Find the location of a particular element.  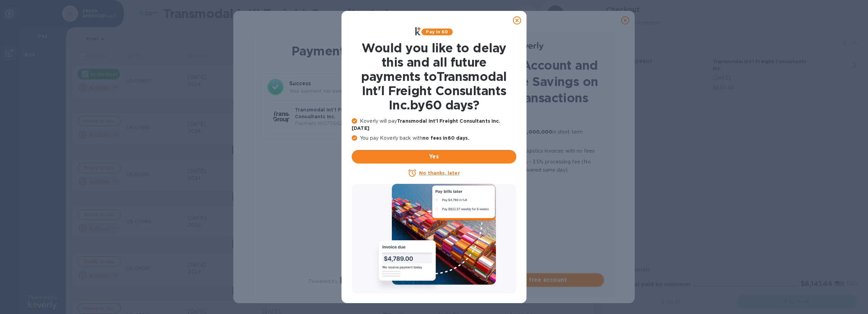

p: No transaction limit is located at coordinates (535, 181).